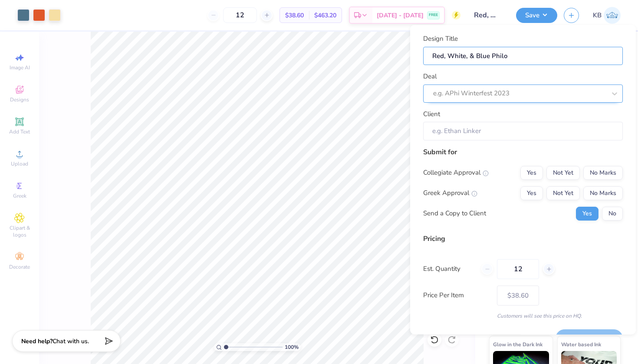 Image resolution: width=638 pixels, height=364 pixels. Describe the element at coordinates (523, 239) in the screenshot. I see `div: Pricing` at that location.